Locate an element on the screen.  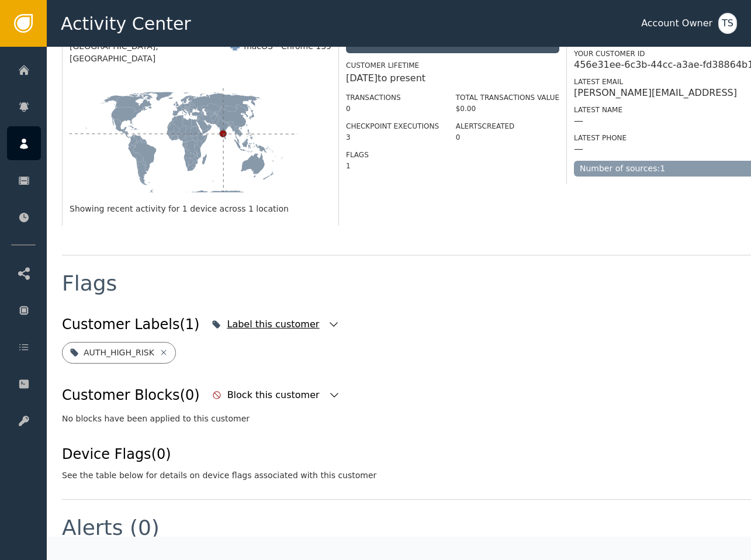
div: Flags is located at coordinates (89, 284).